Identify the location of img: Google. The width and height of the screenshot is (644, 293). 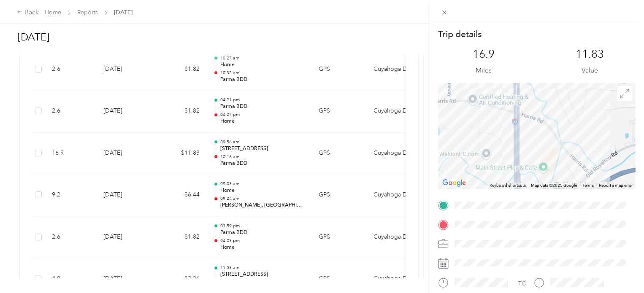
(454, 183).